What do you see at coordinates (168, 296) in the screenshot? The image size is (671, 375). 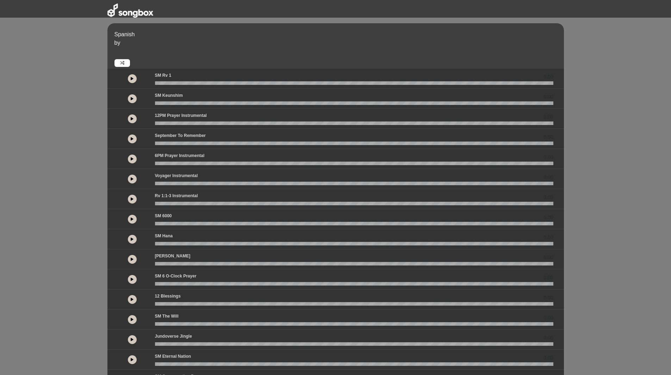 I see `p: 12 Blessings` at bounding box center [168, 296].